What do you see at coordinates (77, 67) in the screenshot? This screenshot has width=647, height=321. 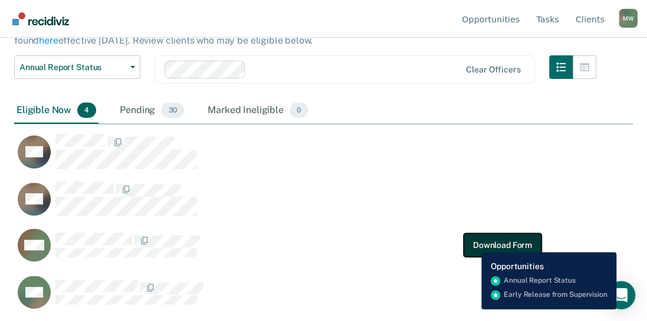 I see `button: Annual Report Status` at bounding box center [77, 67].